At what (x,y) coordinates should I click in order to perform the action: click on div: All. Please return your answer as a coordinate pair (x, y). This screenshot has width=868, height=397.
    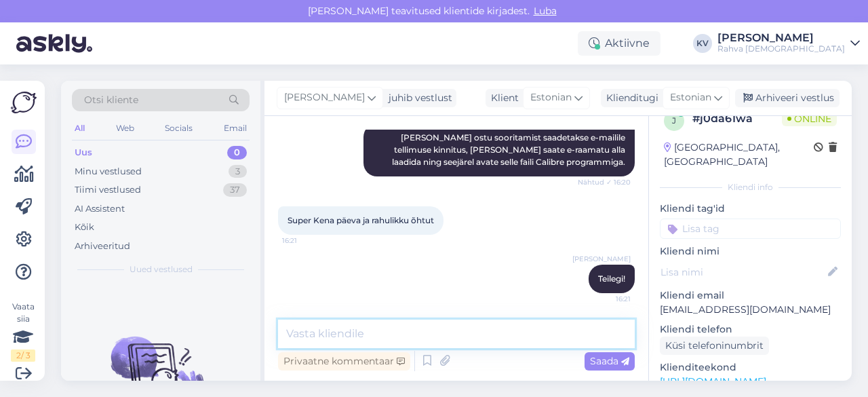
    Looking at the image, I should click on (79, 128).